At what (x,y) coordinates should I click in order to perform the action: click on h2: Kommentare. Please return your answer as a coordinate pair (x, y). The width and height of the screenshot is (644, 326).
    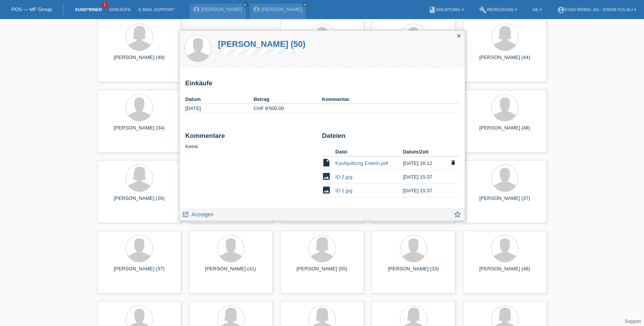
    Looking at the image, I should click on (251, 138).